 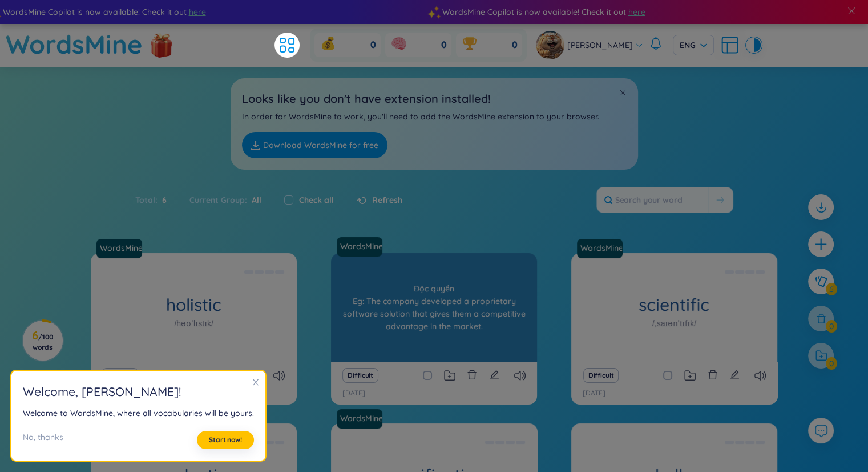 I want to click on h2: Looks like you don't have extension installed!, so click(x=434, y=99).